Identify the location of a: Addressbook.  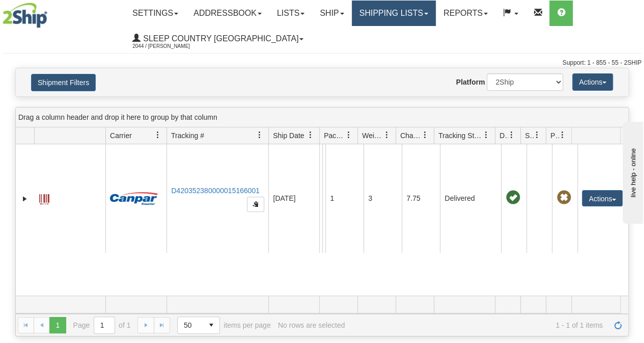
(228, 13).